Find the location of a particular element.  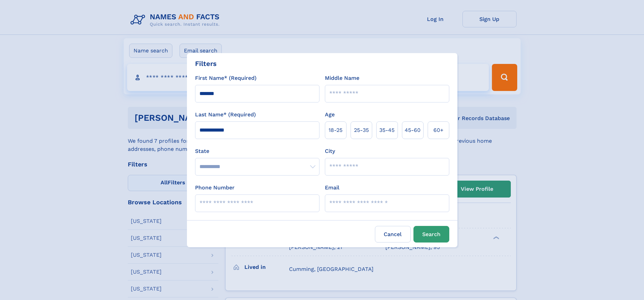

label: Email is located at coordinates (332, 188).